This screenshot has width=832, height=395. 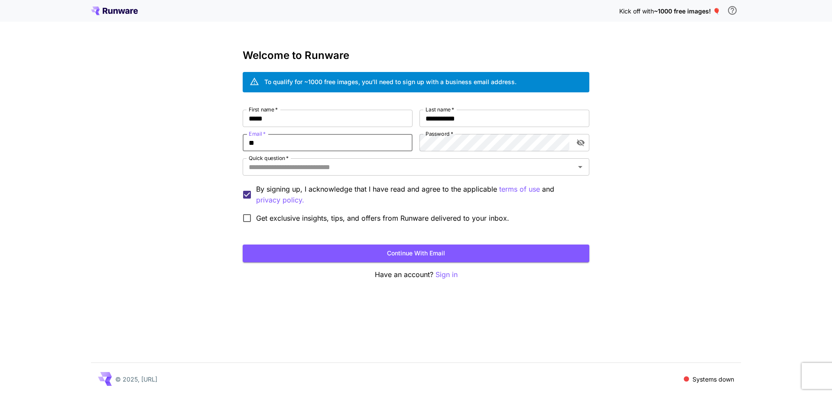 What do you see at coordinates (416, 253) in the screenshot?
I see `button: Continue with email` at bounding box center [416, 253].